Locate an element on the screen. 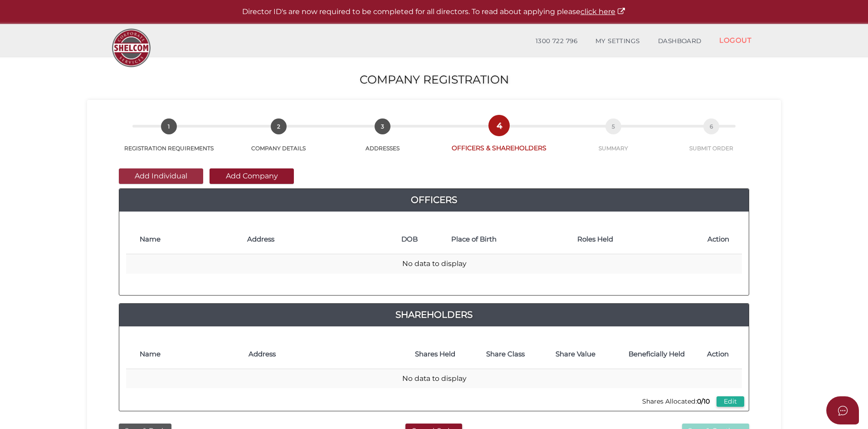 The width and height of the screenshot is (868, 429). p: Director ID's are now required to be completed for all directors. To read about applying please is located at coordinates (434, 12).